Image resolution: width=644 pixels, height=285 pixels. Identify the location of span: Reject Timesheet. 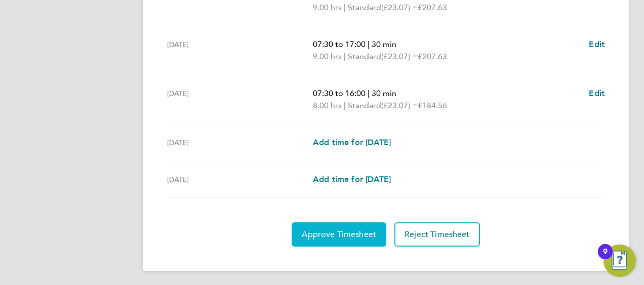
(437, 234).